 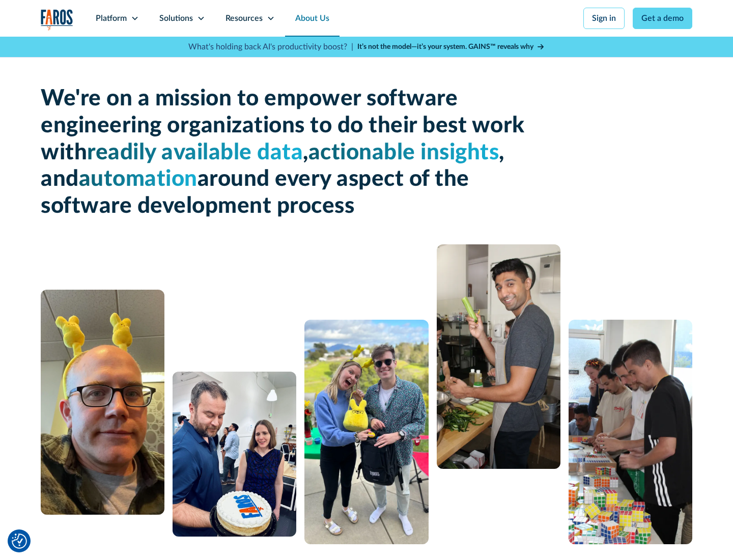 I want to click on img: 5 people constructing a puzzle from Rubik's cubes, so click(x=630, y=432).